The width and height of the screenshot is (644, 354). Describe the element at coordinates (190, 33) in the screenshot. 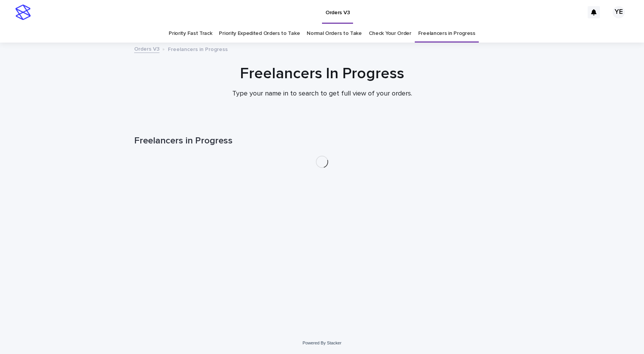

I see `a: Priority Fast Track` at that location.